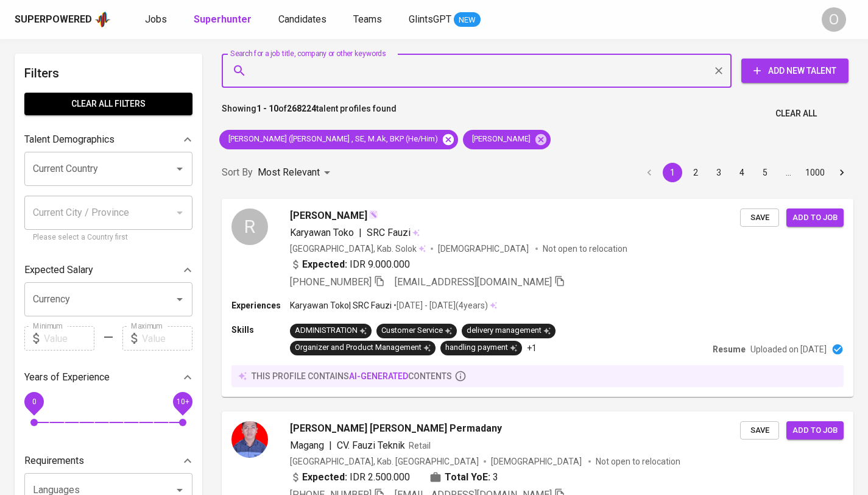  What do you see at coordinates (719, 71) in the screenshot?
I see `button: Clear` at bounding box center [719, 71].